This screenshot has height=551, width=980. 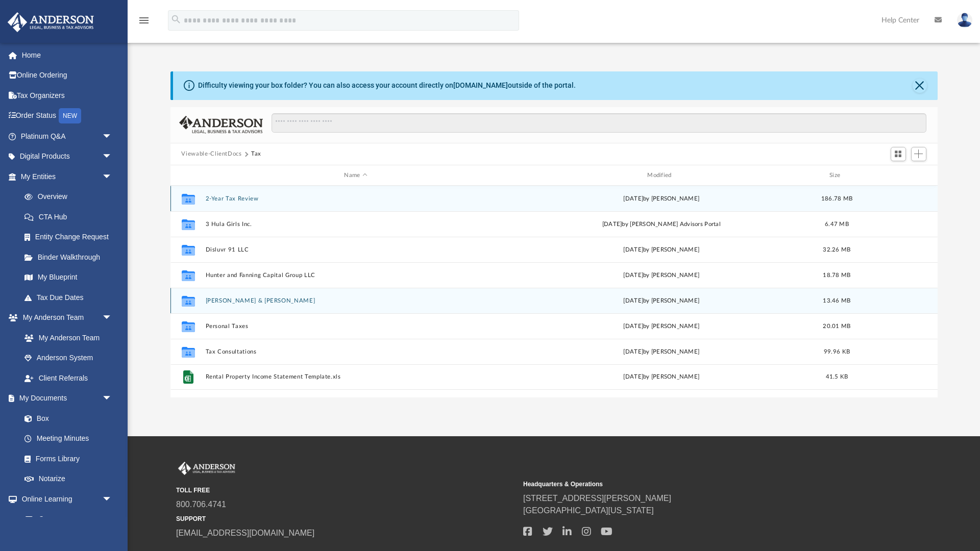 I want to click on button: Viewable-ClientDocs, so click(x=211, y=154).